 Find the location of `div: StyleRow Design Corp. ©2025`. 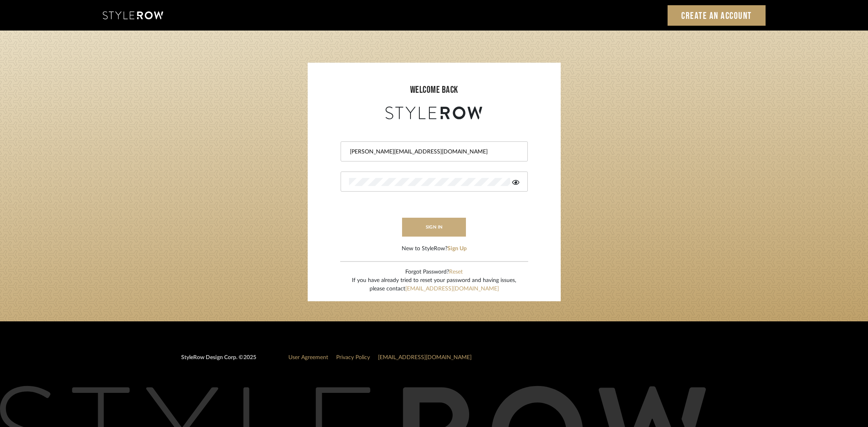

div: StyleRow Design Corp. ©2025 is located at coordinates (219, 361).